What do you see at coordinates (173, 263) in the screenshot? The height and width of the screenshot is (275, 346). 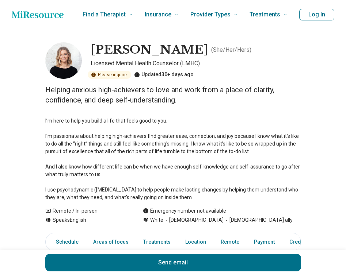 I see `button: Send email` at bounding box center [173, 263].